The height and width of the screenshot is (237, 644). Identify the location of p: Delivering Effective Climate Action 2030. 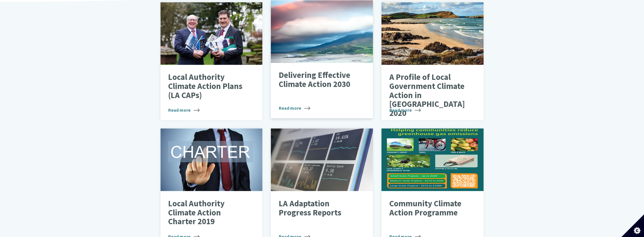
(318, 79).